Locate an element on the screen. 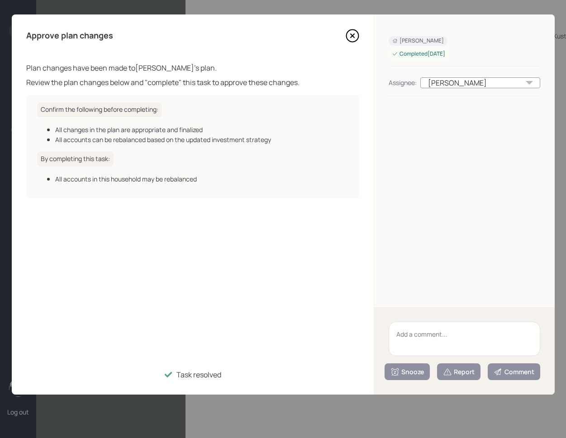 Image resolution: width=566 pixels, height=438 pixels. div: Snooze is located at coordinates (407, 372).